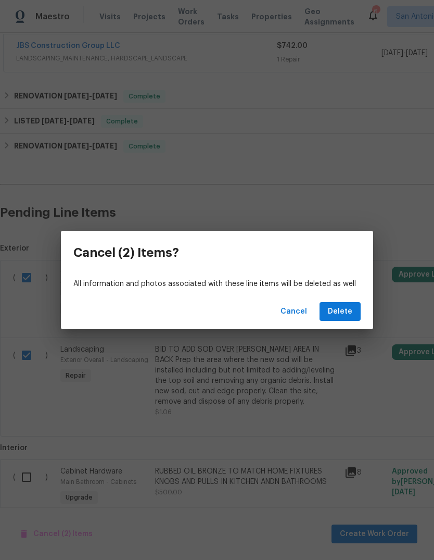 The width and height of the screenshot is (434, 560). I want to click on span: Delete, so click(340, 311).